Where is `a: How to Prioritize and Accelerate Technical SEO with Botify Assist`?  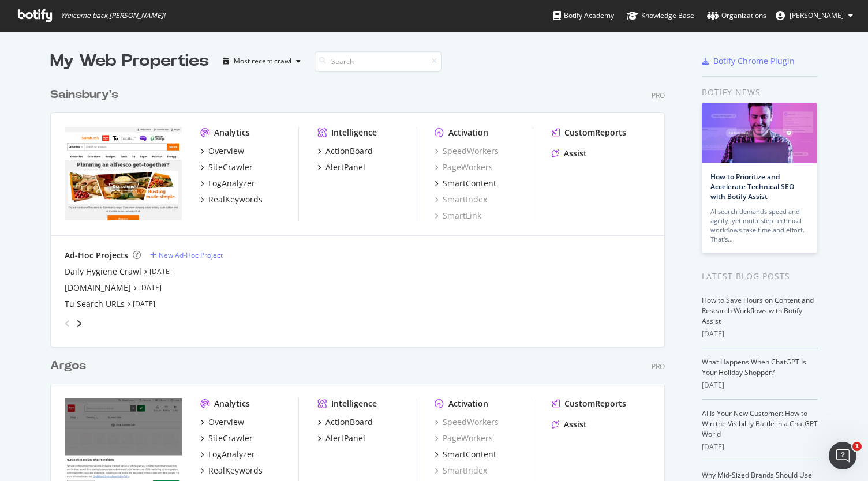
a: How to Prioritize and Accelerate Technical SEO with Botify Assist is located at coordinates (752, 187).